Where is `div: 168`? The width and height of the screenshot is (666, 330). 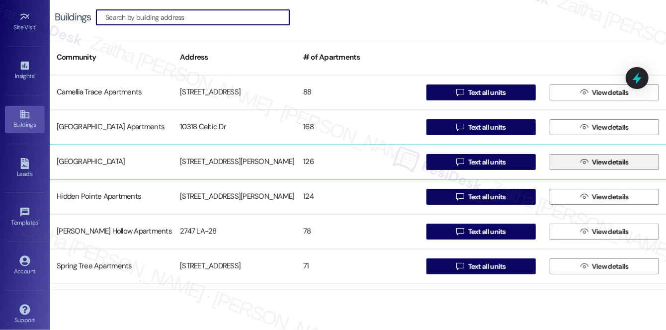 div: 168 is located at coordinates (358, 127).